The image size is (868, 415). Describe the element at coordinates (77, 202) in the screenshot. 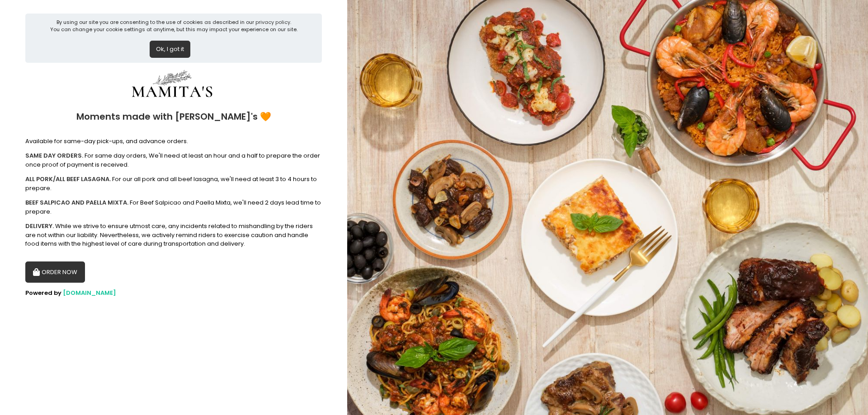

I see `b: BEEF SALPICAO AND PAELLA MIXTA.` at that location.